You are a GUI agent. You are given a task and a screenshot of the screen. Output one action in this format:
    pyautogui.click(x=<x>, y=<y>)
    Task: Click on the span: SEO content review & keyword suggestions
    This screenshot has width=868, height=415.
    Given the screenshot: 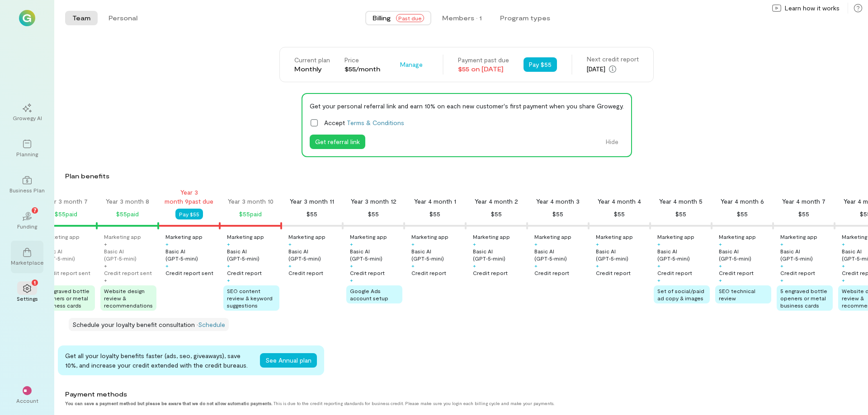 What is the action you would take?
    pyautogui.click(x=249, y=298)
    